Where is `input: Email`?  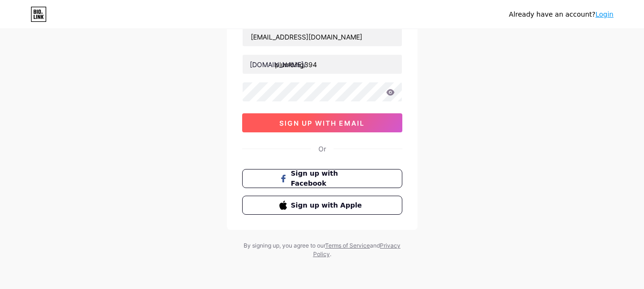
input: Email is located at coordinates (322, 37).